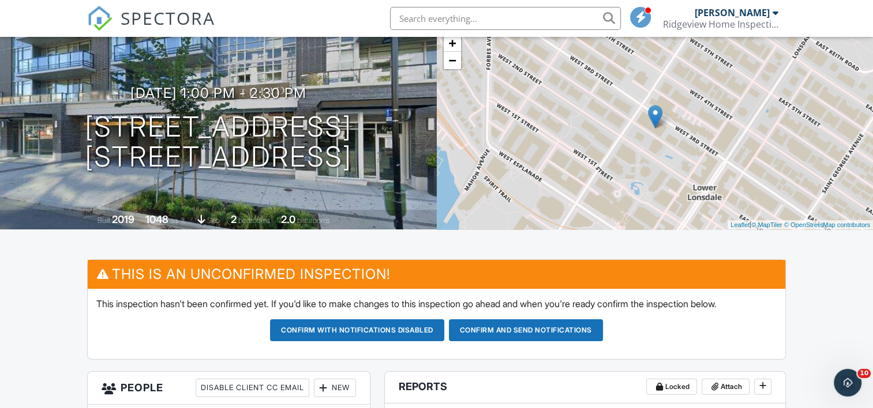 The height and width of the screenshot is (408, 873). What do you see at coordinates (288, 219) in the screenshot?
I see `div: 2.0` at bounding box center [288, 219].